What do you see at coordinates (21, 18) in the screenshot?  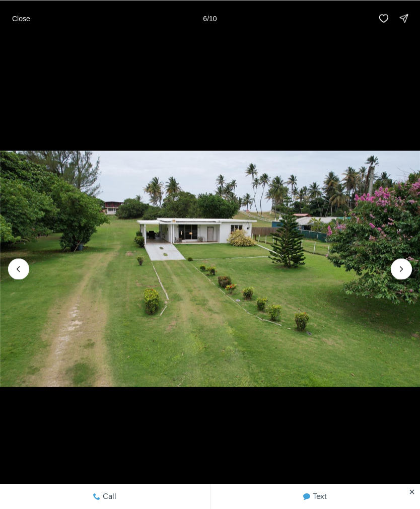 I see `button: Close` at bounding box center [21, 18].